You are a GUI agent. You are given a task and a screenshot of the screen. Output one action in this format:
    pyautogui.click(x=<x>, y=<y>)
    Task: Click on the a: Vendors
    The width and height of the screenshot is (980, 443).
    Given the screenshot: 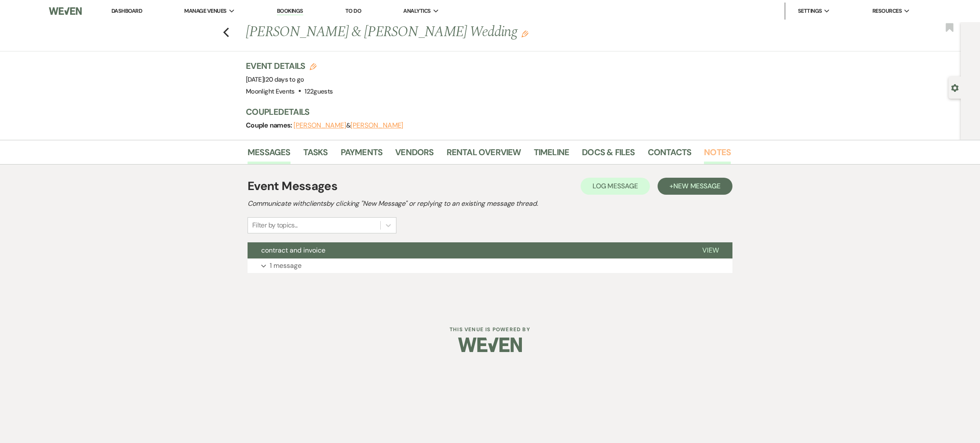 What is the action you would take?
    pyautogui.click(x=414, y=155)
    